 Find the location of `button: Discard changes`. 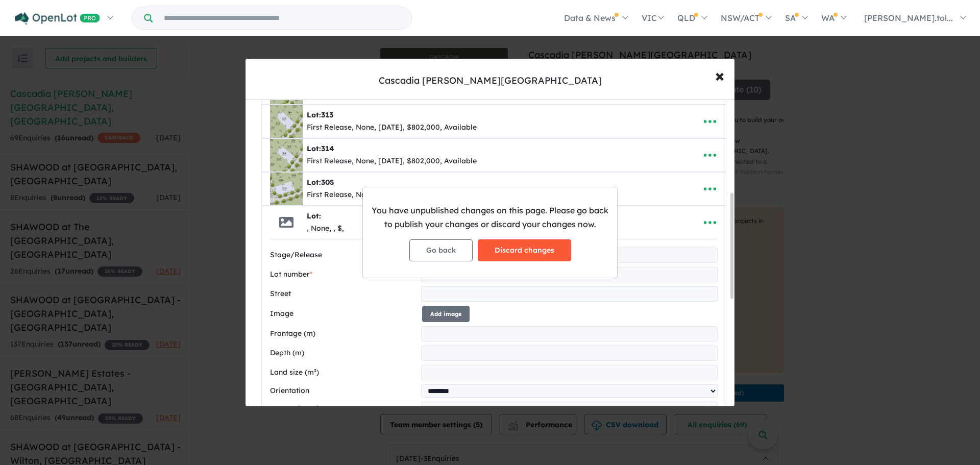

button: Discard changes is located at coordinates (524, 250).